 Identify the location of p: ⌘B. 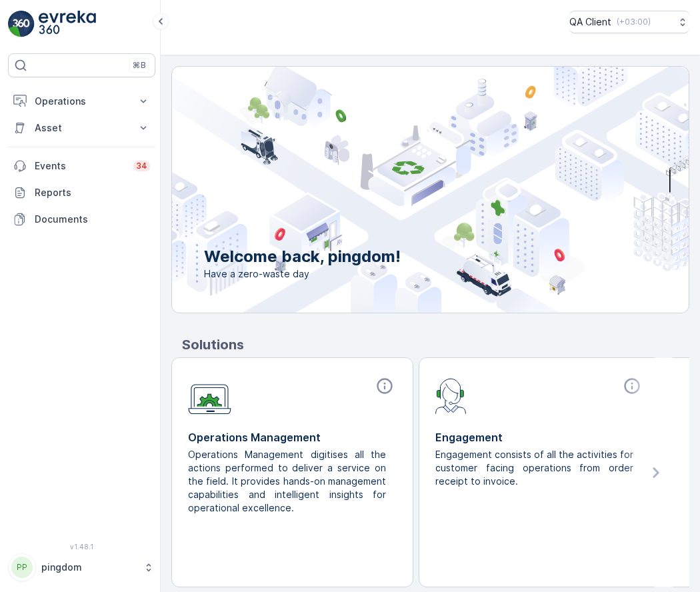
(140, 65).